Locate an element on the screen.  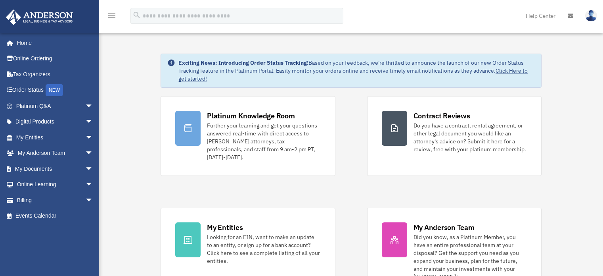
a: My Entitiesarrow_drop_down is located at coordinates (55, 137).